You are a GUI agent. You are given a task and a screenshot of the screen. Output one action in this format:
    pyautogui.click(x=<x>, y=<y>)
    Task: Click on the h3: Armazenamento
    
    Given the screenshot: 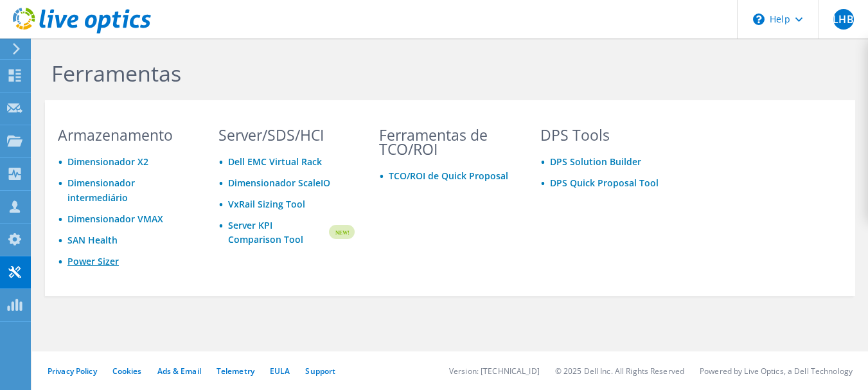 What is the action you would take?
    pyautogui.click(x=126, y=135)
    